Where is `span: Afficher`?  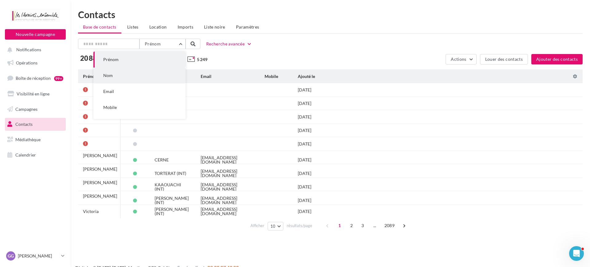
span: Afficher is located at coordinates (257, 226).